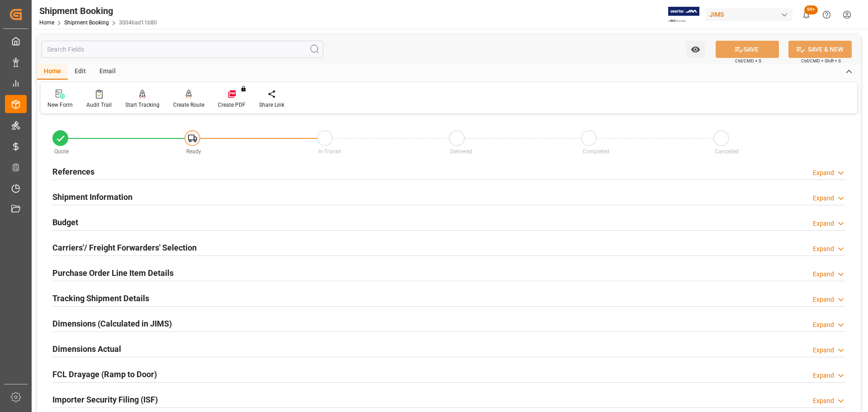  I want to click on h2: Importer Security Filing (ISF), so click(105, 399).